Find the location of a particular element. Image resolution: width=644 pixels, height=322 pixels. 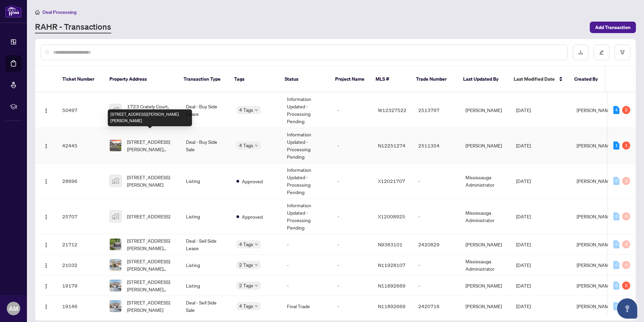

td: Deal - Buy Side Sale is located at coordinates (206, 145).